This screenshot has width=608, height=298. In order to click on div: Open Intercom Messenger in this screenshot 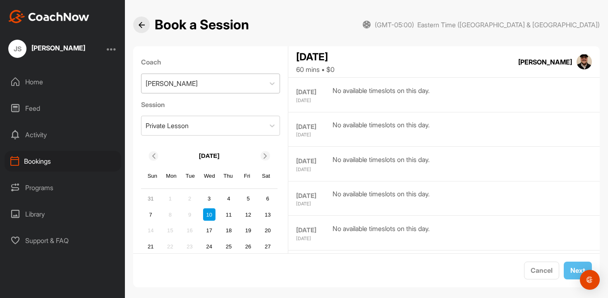, I will do `click(590, 280)`.